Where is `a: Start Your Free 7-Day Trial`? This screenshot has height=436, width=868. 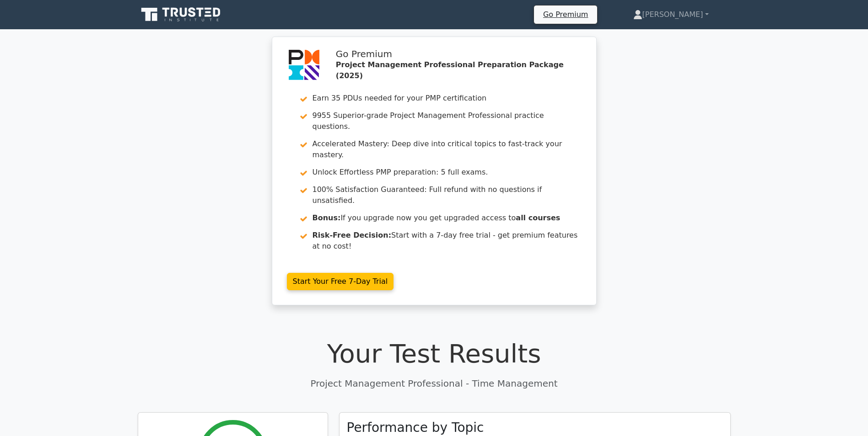 a: Start Your Free 7-Day Trial is located at coordinates (340, 281).